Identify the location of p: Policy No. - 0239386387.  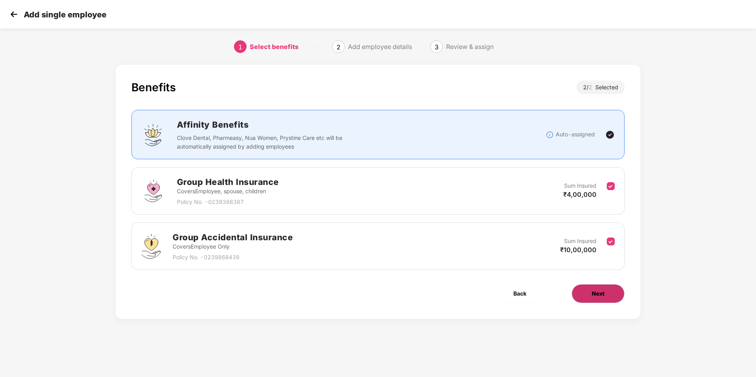
(228, 202).